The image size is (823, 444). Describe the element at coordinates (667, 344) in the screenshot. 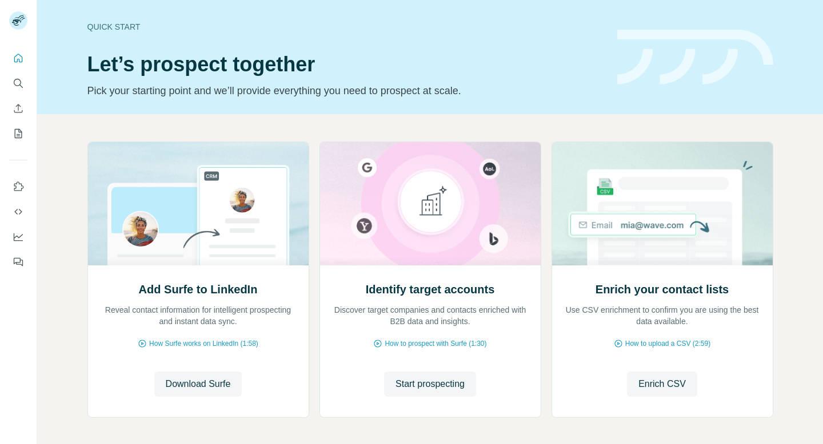

I see `span: How to upload a CSV (2:59)` at that location.